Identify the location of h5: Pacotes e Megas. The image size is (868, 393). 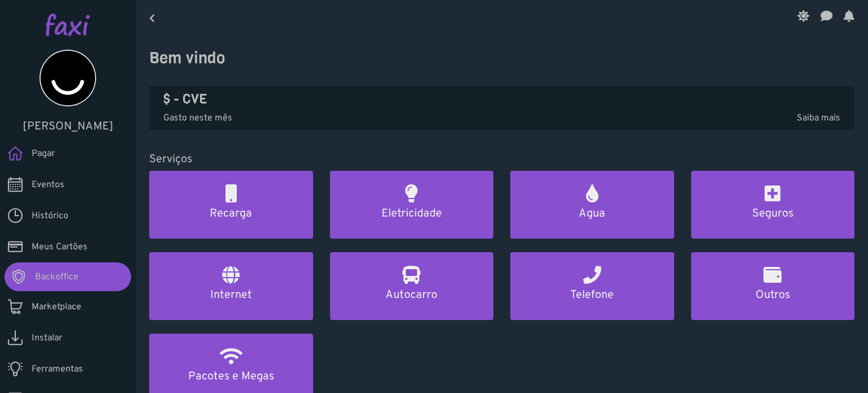
(231, 377).